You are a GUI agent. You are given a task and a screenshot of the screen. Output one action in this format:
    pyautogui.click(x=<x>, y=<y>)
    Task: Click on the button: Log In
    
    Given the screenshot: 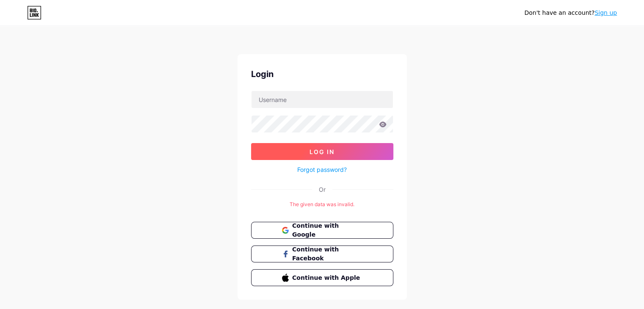 What is the action you would take?
    pyautogui.click(x=322, y=152)
    